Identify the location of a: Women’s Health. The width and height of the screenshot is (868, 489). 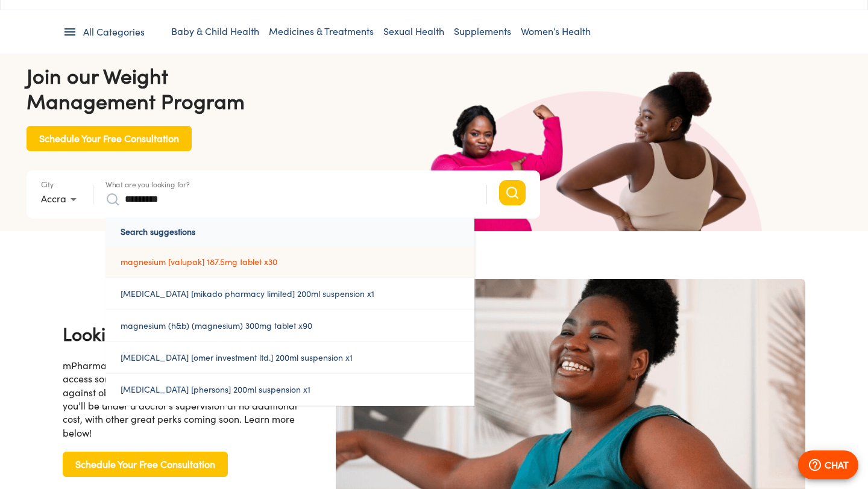
(556, 31).